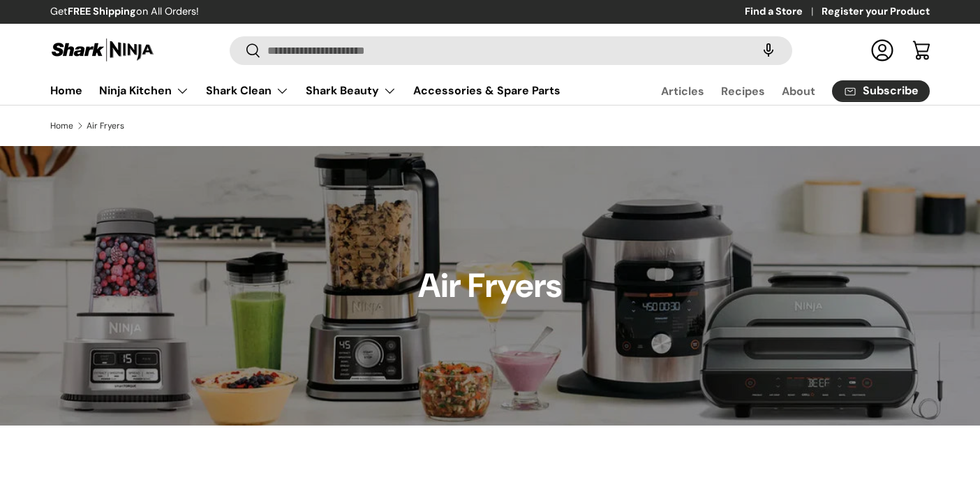 The width and height of the screenshot is (980, 501). What do you see at coordinates (881, 91) in the screenshot?
I see `a: Subscribe` at bounding box center [881, 91].